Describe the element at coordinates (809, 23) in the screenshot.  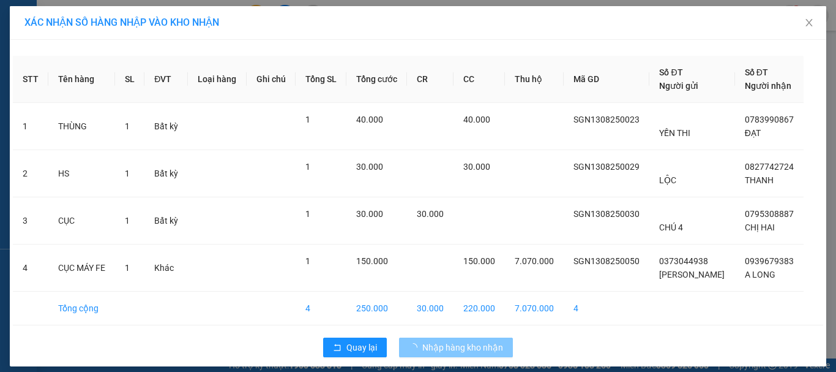
I see `button: Close` at that location.